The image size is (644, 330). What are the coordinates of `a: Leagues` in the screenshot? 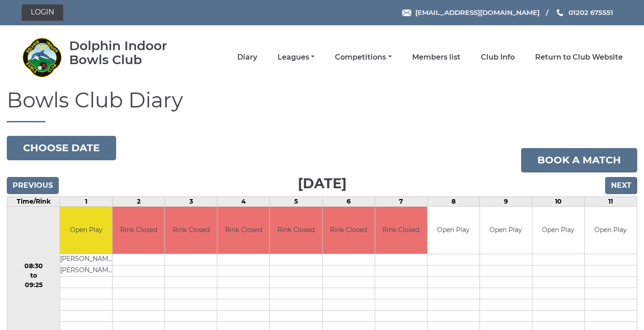 It's located at (296, 57).